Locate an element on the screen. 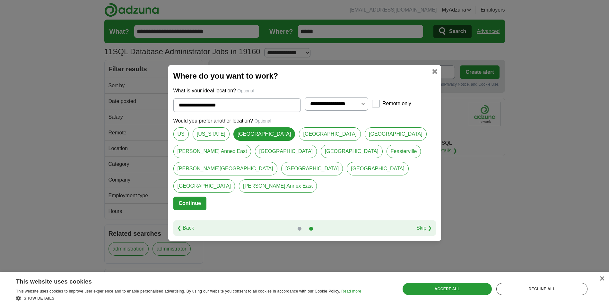  div: Show details is located at coordinates (188, 298).